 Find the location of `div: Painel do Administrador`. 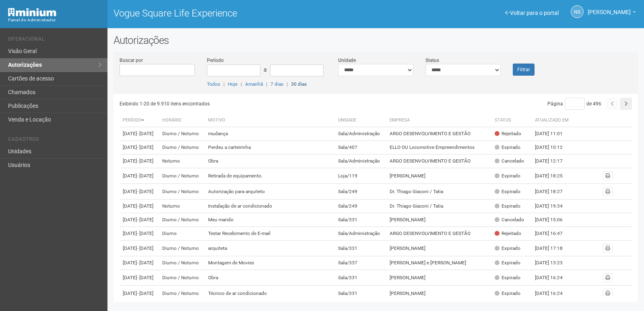

div: Painel do Administrador is located at coordinates (55, 20).